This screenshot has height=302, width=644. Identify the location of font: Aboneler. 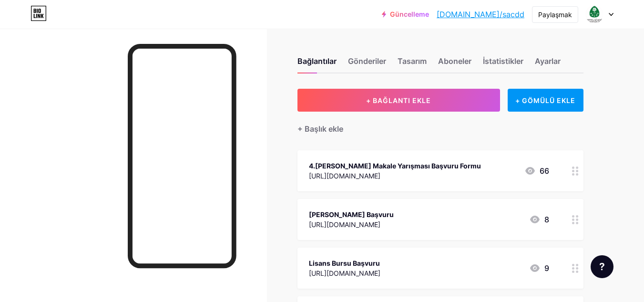
(455, 61).